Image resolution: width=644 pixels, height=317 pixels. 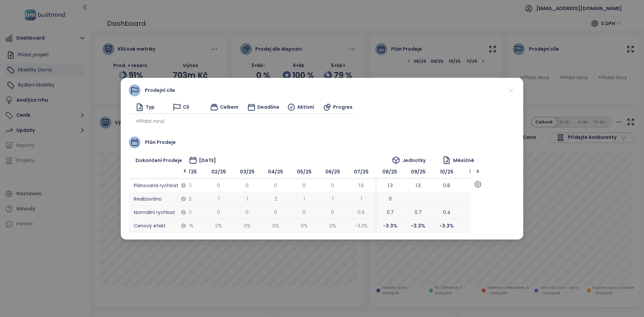 What do you see at coordinates (304, 172) in the screenshot?
I see `span: 05/25` at bounding box center [304, 172].